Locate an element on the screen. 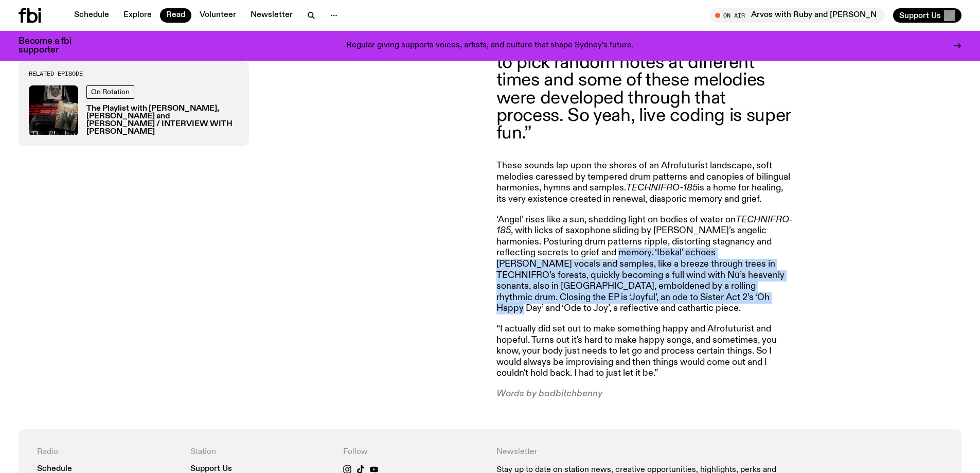 The height and width of the screenshot is (473, 980). h4: Newsletter is located at coordinates (643, 452).